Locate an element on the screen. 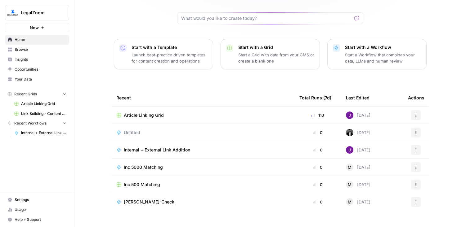 The height and width of the screenshot is (227, 466). button: Help + Support is located at coordinates (37, 220).